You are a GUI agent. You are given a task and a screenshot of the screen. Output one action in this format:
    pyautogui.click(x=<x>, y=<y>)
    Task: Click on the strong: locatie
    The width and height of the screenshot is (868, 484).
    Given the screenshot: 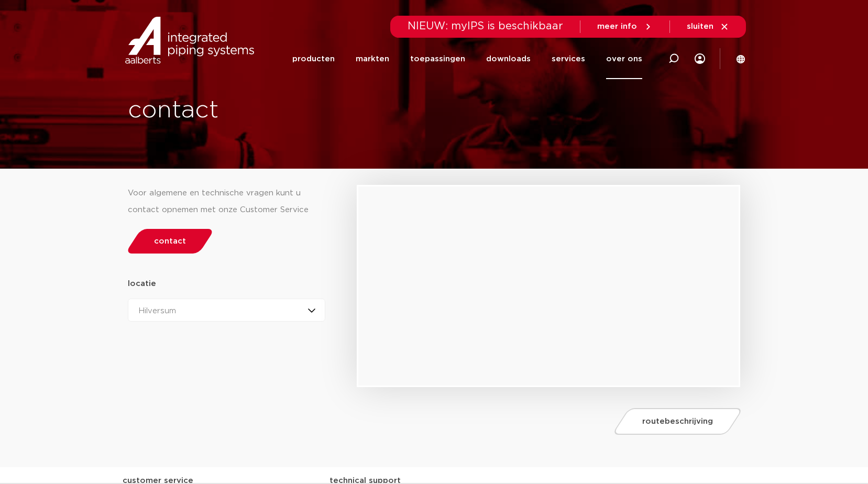 What is the action you would take?
    pyautogui.click(x=142, y=284)
    